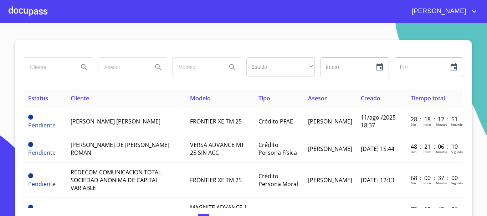  Describe the element at coordinates (38, 98) in the screenshot. I see `span: Estatus` at that location.